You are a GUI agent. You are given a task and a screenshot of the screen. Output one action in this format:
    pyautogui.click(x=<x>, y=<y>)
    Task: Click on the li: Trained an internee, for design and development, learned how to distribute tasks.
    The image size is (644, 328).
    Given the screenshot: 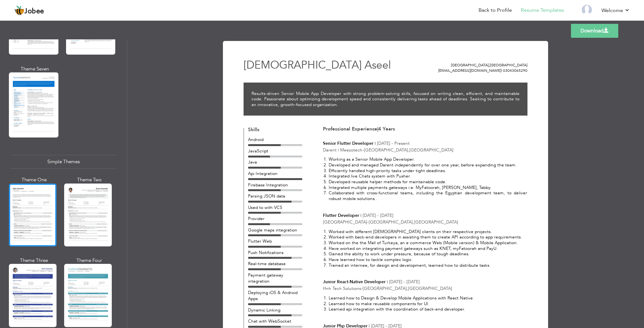 What is the action you would take?
    pyautogui.click(x=428, y=265)
    